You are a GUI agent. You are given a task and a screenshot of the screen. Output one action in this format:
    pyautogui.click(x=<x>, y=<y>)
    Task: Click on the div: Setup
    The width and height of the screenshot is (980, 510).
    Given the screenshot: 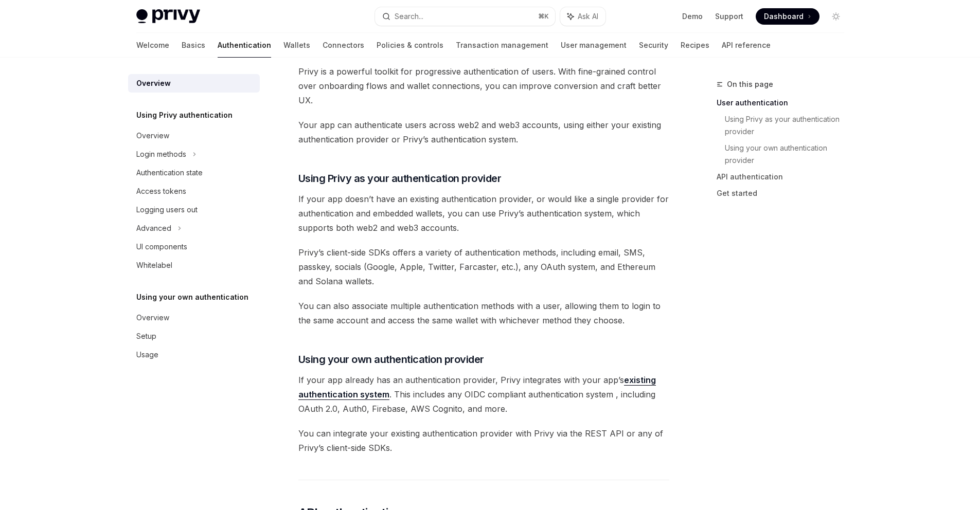 What is the action you would take?
    pyautogui.click(x=146, y=337)
    